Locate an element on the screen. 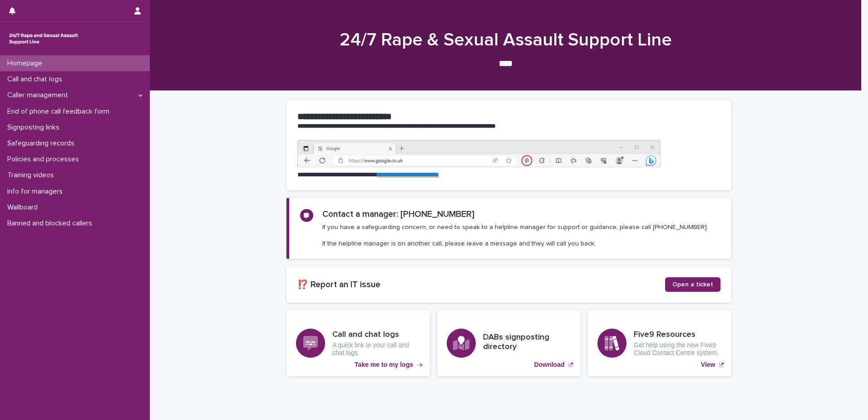  p: Safeguarding records is located at coordinates (43, 143).